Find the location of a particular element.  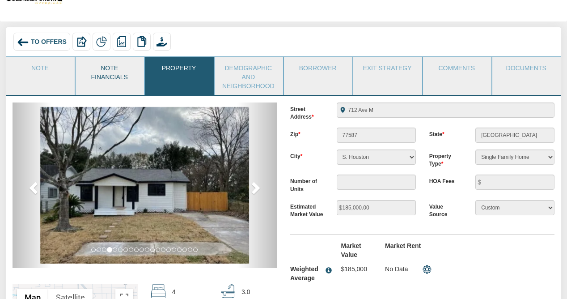

a: Demographic and Neighborhood is located at coordinates (248, 76).